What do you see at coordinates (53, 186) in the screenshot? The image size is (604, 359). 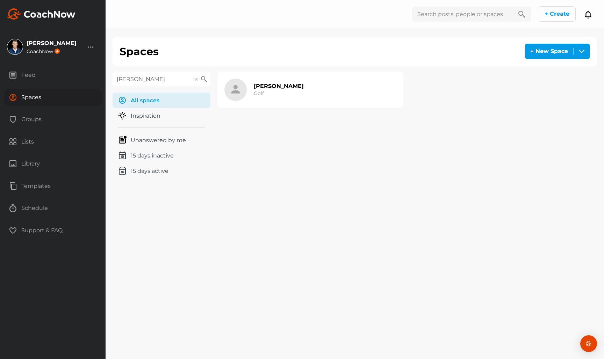 I see `div: Templates` at bounding box center [53, 186].